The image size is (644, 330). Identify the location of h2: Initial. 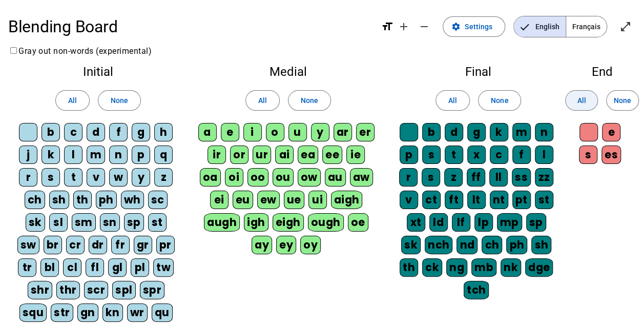
(98, 72).